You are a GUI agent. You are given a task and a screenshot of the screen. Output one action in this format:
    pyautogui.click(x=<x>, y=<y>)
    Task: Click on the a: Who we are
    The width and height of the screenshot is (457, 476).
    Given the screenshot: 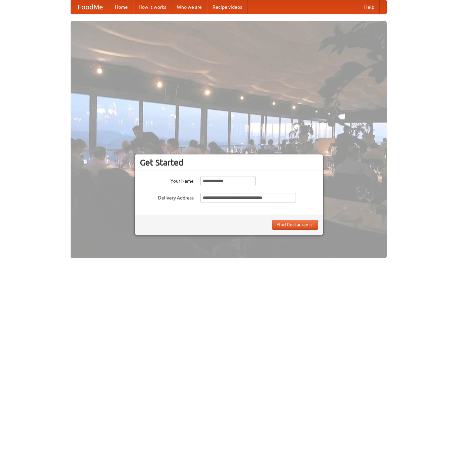 What is the action you would take?
    pyautogui.click(x=190, y=7)
    